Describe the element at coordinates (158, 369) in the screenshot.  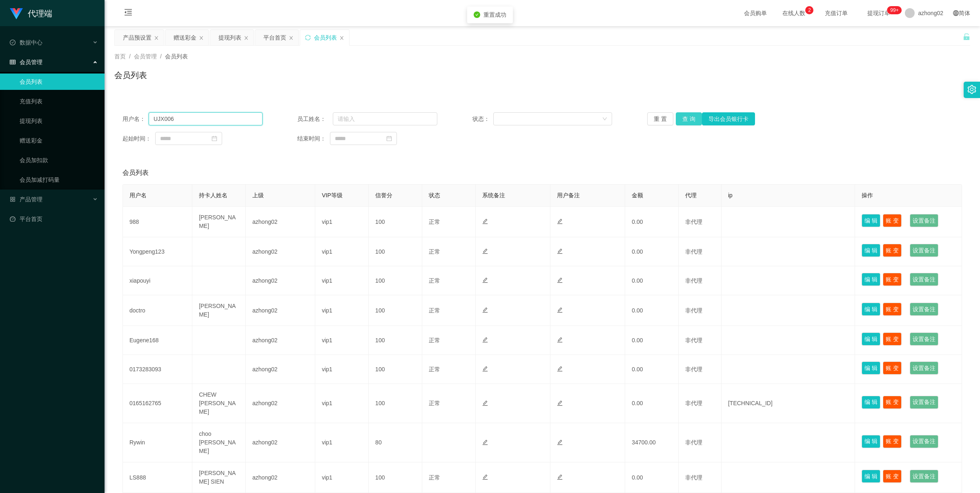
I see `td: 0173283093` at that location.